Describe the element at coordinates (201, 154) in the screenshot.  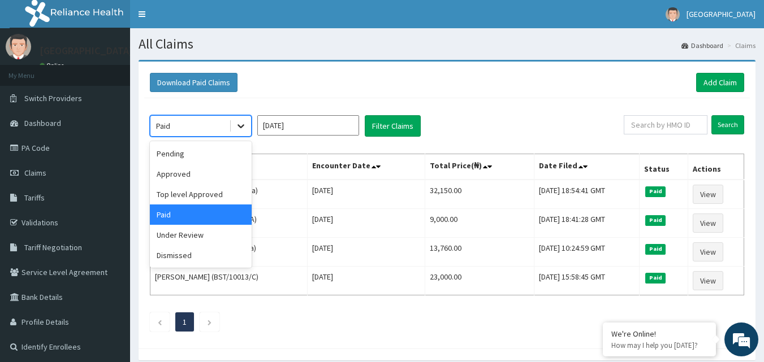
I see `div: Pending` at that location.